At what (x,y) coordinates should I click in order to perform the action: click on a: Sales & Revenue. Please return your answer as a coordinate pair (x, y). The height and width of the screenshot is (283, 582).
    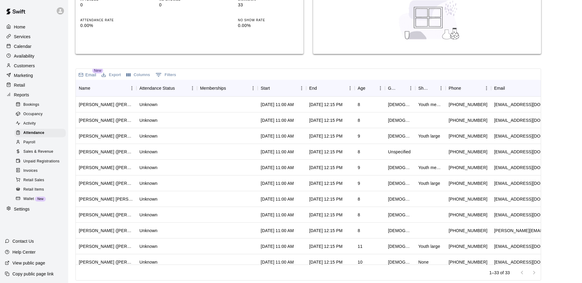
    Looking at the image, I should click on (41, 152).